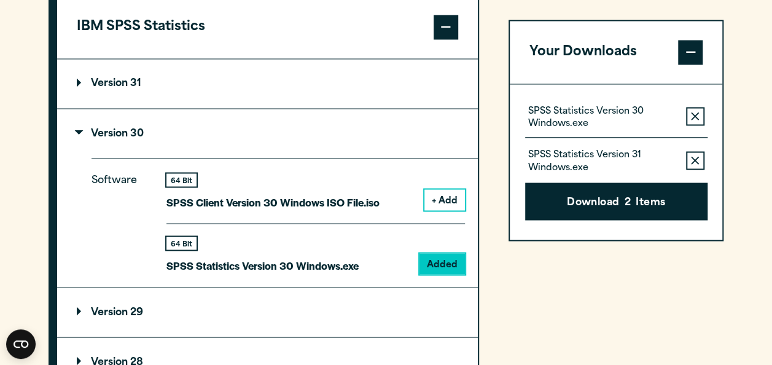 The image size is (772, 365). Describe the element at coordinates (267, 84) in the screenshot. I see `summary: Version 31` at that location.